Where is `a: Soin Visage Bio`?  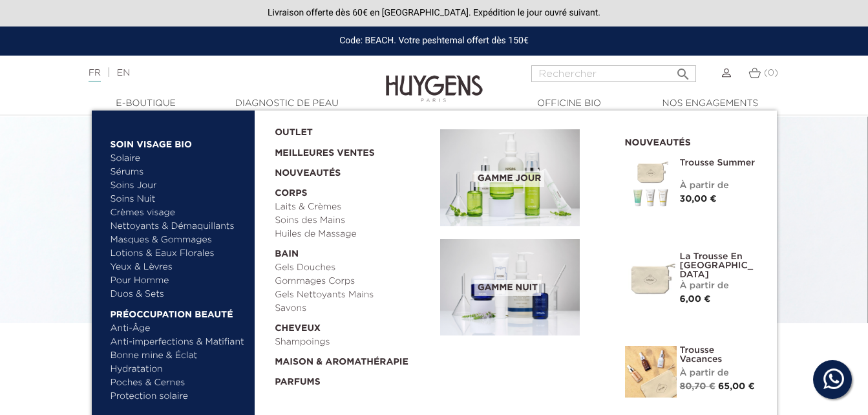 a: Soin Visage Bio is located at coordinates (177, 142).